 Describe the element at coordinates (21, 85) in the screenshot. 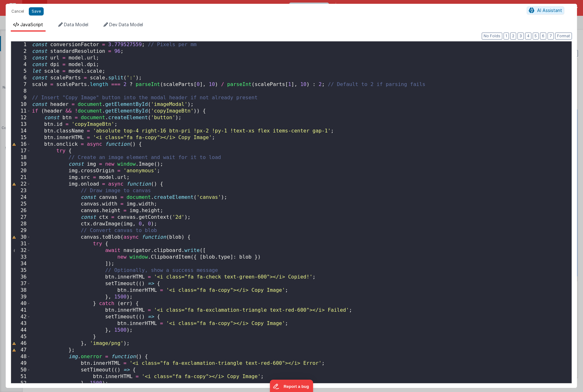

I see `div: 7` at that location.